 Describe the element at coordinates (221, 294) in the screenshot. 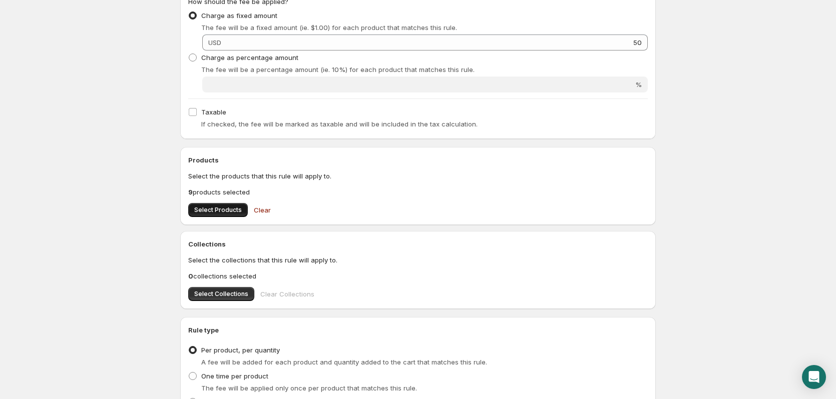

I see `span: Select Collections` at that location.